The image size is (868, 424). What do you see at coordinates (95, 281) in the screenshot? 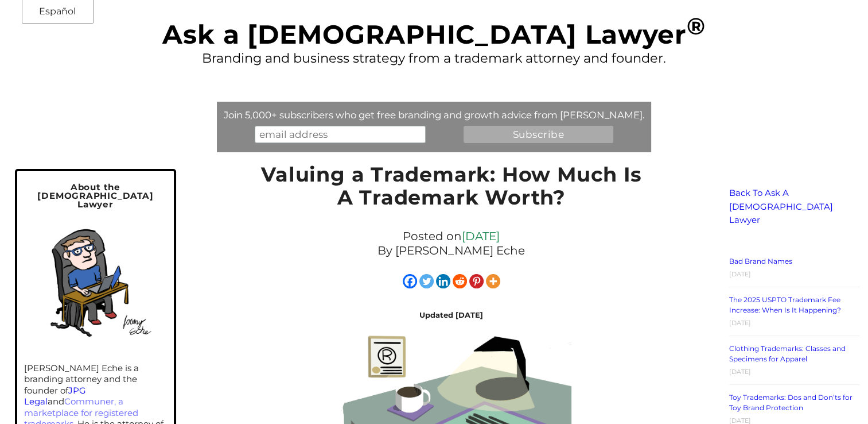
I see `img: Self-portrait of Jeremy in his home office.` at bounding box center [95, 281].